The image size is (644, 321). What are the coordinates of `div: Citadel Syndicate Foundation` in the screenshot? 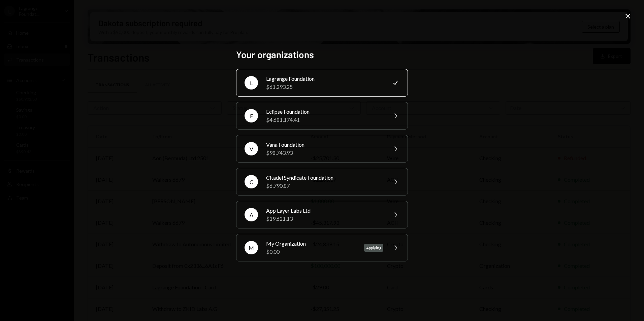 It's located at (325, 178).